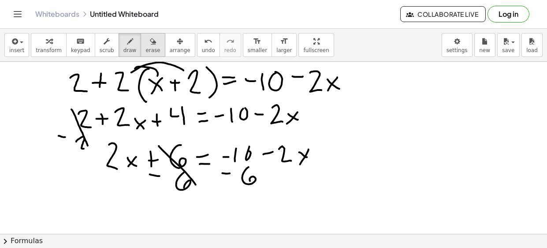  What do you see at coordinates (81, 45) in the screenshot?
I see `button: keyboardkeypad` at bounding box center [81, 45].